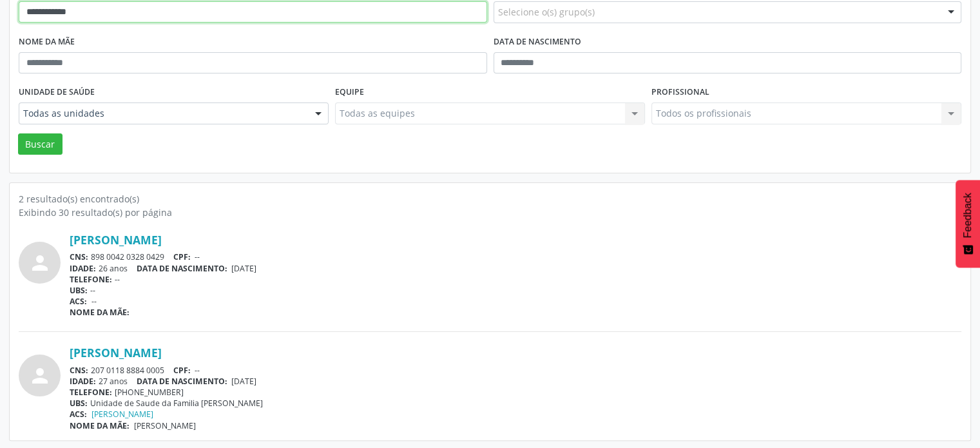 The width and height of the screenshot is (980, 448). I want to click on div: 2 resultado(s) encontrado(s), so click(490, 198).